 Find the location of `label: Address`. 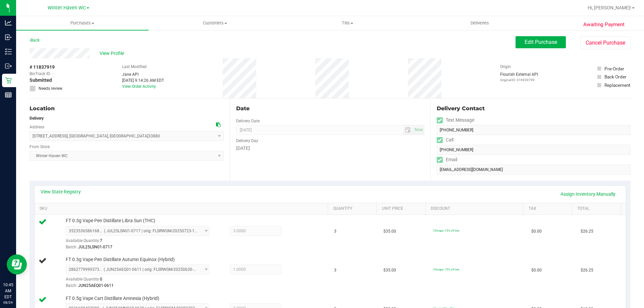

label: Address is located at coordinates (37, 127).